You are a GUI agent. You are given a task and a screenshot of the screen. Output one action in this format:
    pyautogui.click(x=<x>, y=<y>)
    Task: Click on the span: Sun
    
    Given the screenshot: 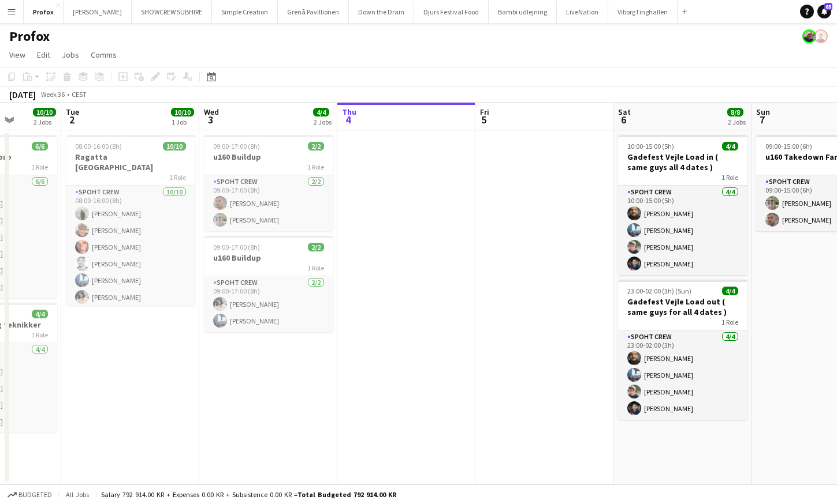 What is the action you would take?
    pyautogui.click(x=763, y=112)
    